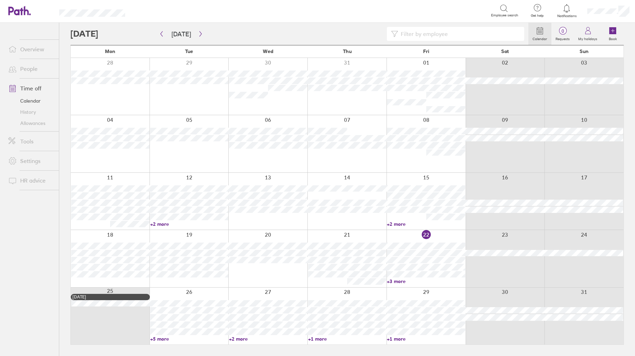 Image resolution: width=635 pixels, height=356 pixels. I want to click on a: Notifications, so click(567, 11).